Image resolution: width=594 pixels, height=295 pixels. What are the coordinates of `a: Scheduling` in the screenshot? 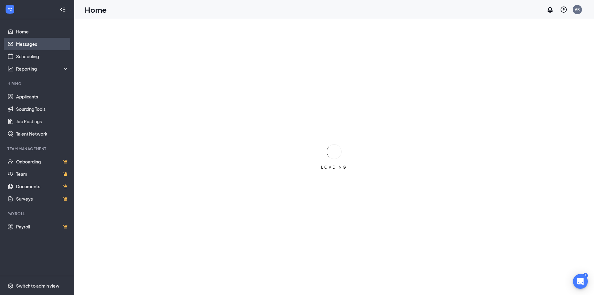 It's located at (42, 56).